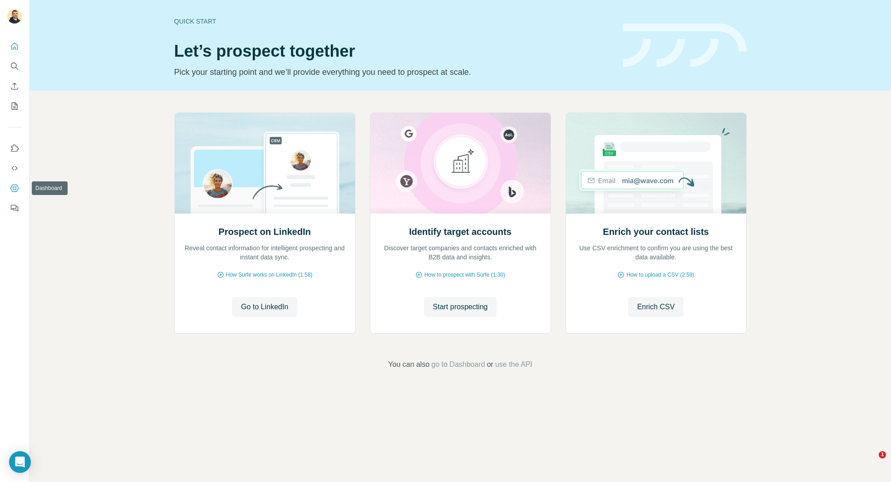  What do you see at coordinates (20, 462) in the screenshot?
I see `div: Open Intercom Messenger` at bounding box center [20, 462].